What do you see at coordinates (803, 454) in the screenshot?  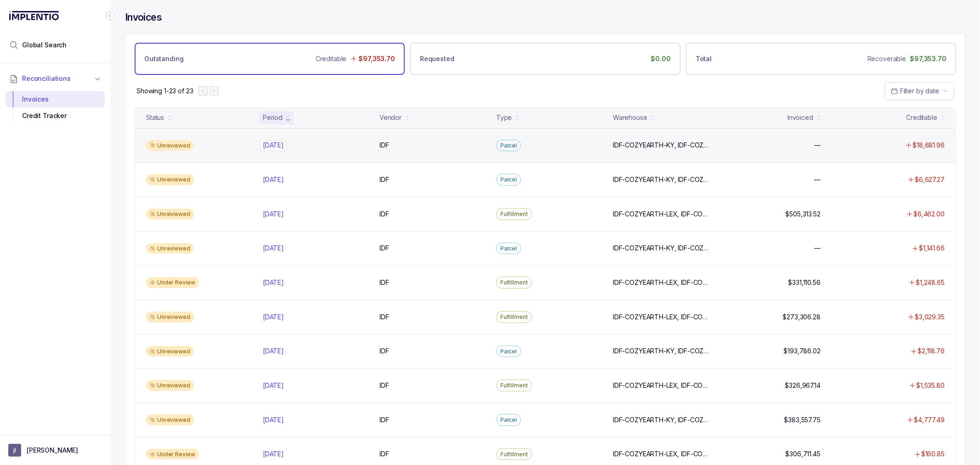 I see `p: $306,711.45` at bounding box center [803, 454].